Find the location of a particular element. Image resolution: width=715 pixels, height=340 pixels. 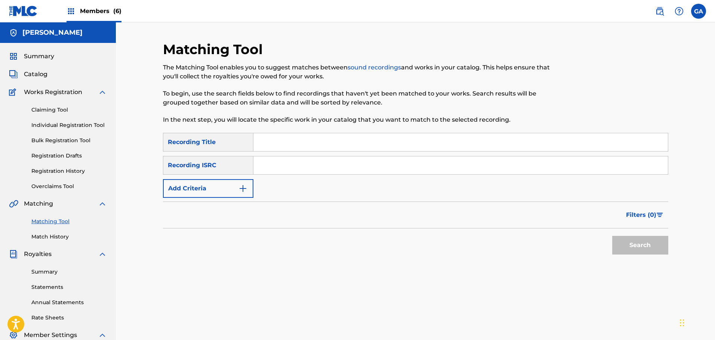

p: To begin, use the search fields below to find recordings that haven't yet been matched to your wo... is located at coordinates (357, 98).